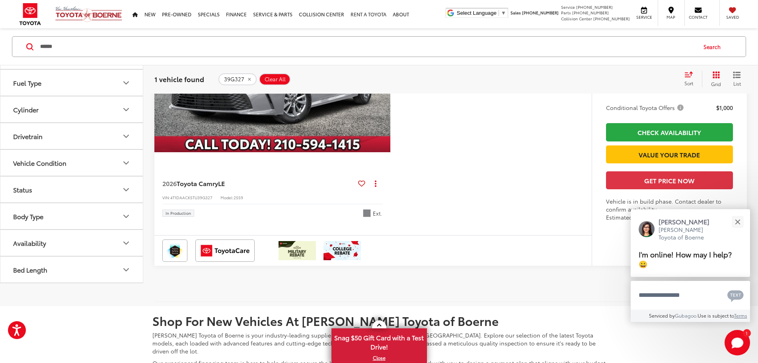 The height and width of the screenshot is (363, 758). Describe the element at coordinates (178, 213) in the screenshot. I see `span: In Production` at that location.